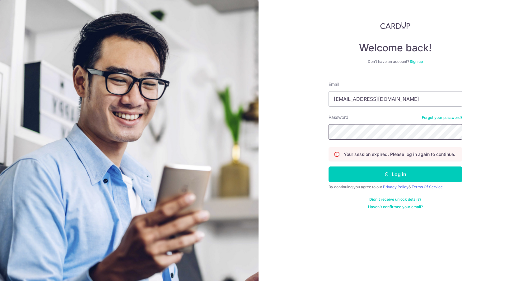 The width and height of the screenshot is (532, 281). Describe the element at coordinates (396, 174) in the screenshot. I see `button: Log in` at that location.